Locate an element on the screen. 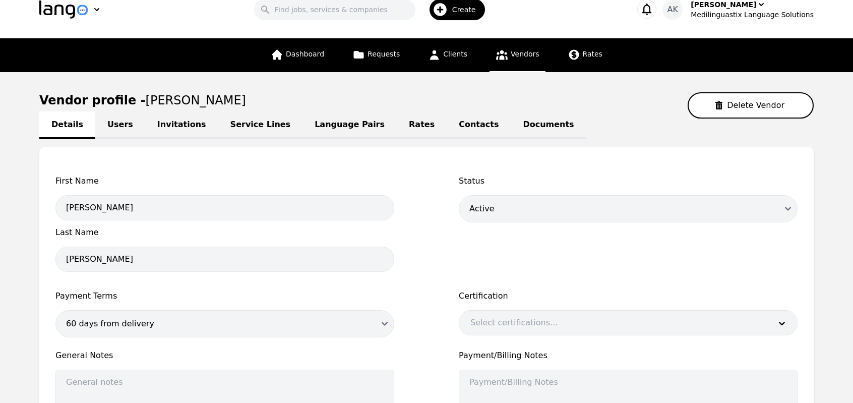 The width and height of the screenshot is (853, 403). h1: Vendor profile - is located at coordinates (143, 100).